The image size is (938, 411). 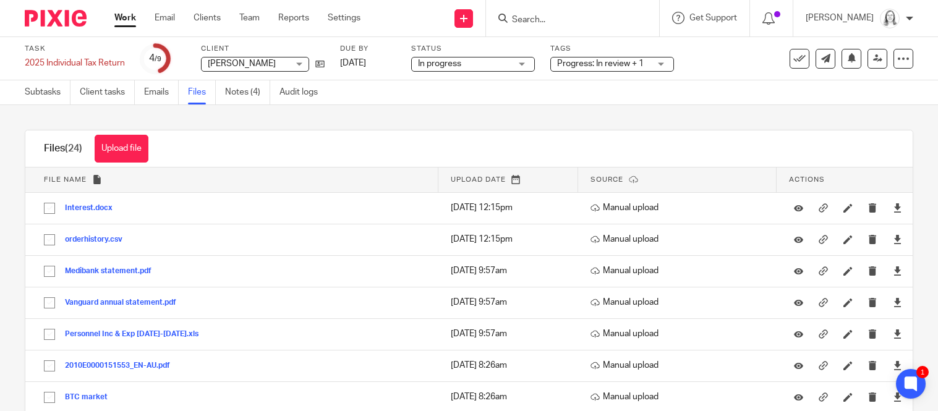 I want to click on img: Eleanor%20Shakeshaft.jpg, so click(x=889, y=19).